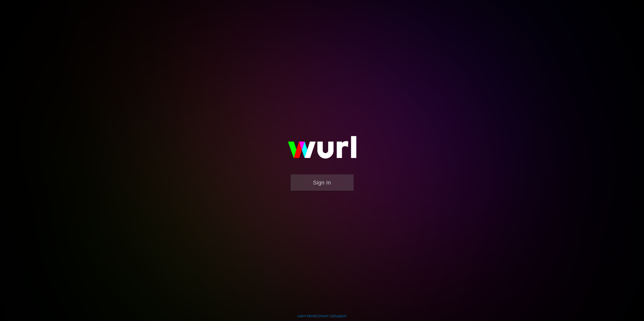 The width and height of the screenshot is (644, 321). What do you see at coordinates (306, 316) in the screenshot?
I see `a: Learn More` at bounding box center [306, 316].